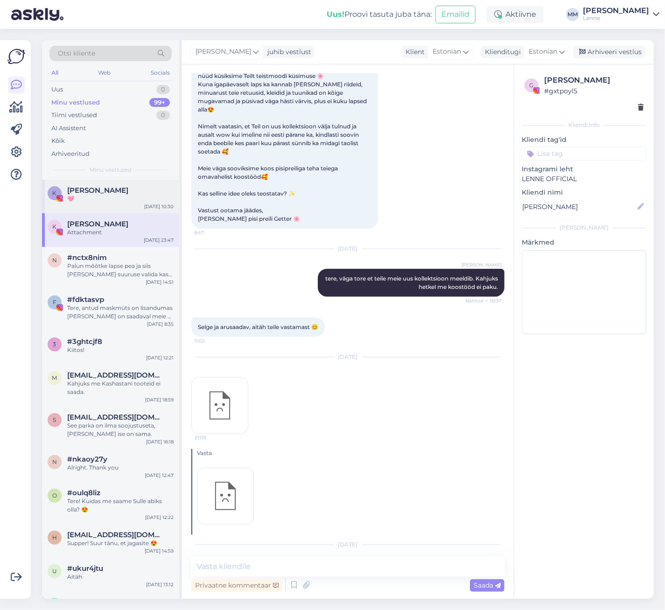 Image resolution: width=665 pixels, height=610 pixels. Describe the element at coordinates (120, 350) in the screenshot. I see `div: Kiitos!` at that location.